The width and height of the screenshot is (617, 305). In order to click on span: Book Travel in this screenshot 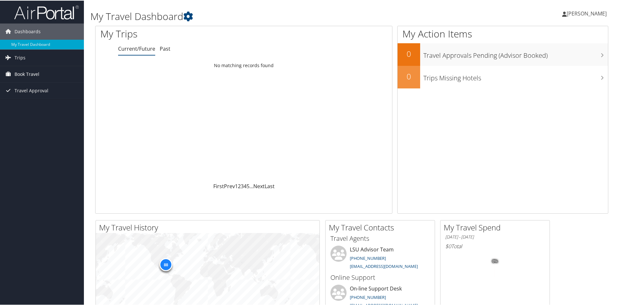, I will do `click(27, 74)`.